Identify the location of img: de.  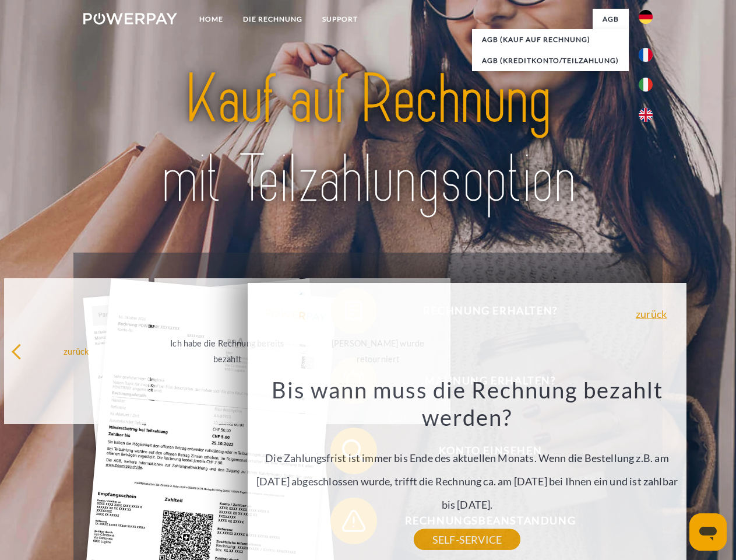
(646, 17).